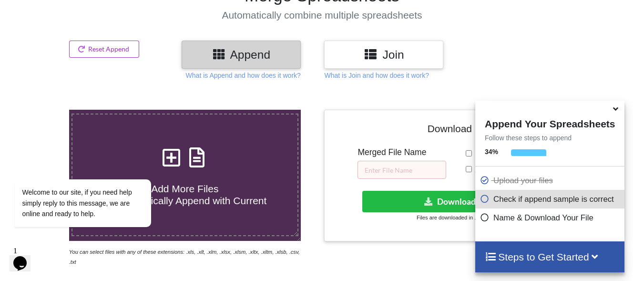 Image resolution: width=644 pixels, height=281 pixels. What do you see at coordinates (551, 199) in the screenshot?
I see `p: Check if append sample is correct` at bounding box center [551, 199].